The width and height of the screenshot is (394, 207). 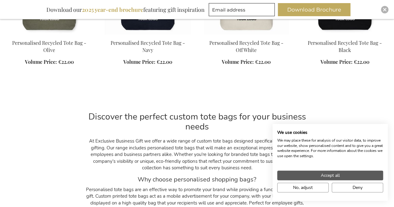 What do you see at coordinates (303, 187) in the screenshot?
I see `span: No, adjust` at bounding box center [303, 187].